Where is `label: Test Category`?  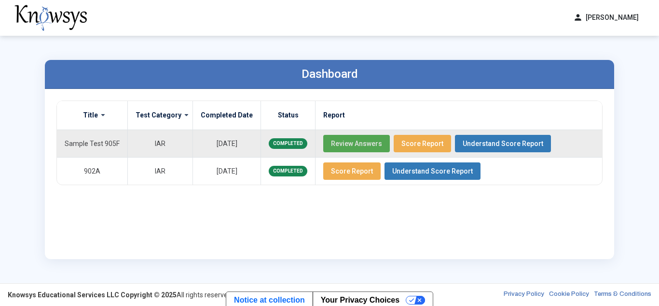 label: Test Category is located at coordinates (158, 115).